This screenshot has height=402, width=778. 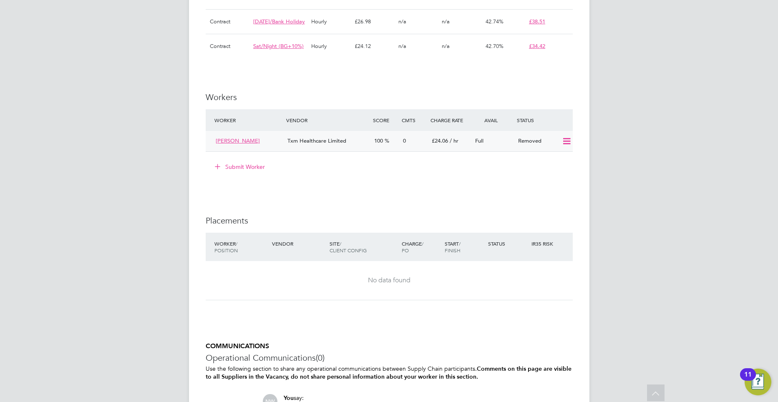 I want to click on span: Sat/Night (BG+10%), so click(x=278, y=46).